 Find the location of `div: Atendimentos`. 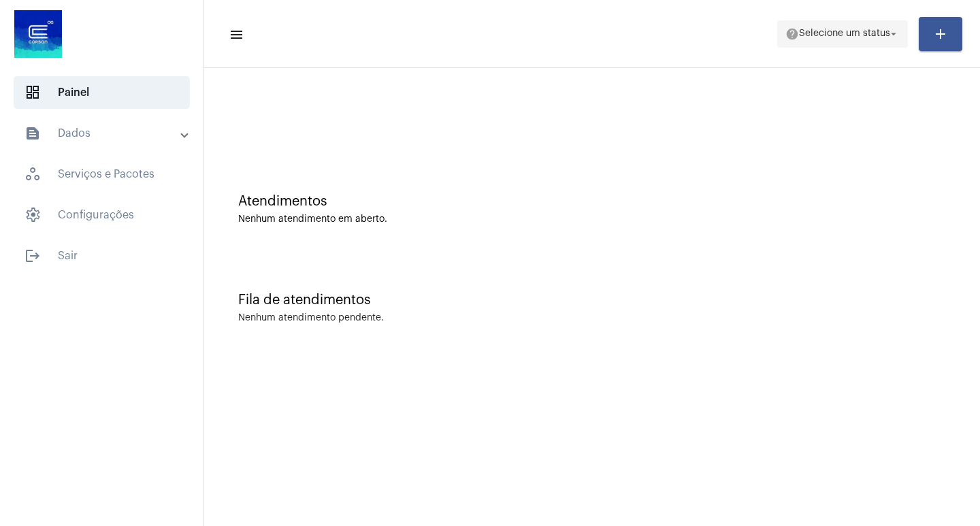

div: Atendimentos is located at coordinates (592, 201).